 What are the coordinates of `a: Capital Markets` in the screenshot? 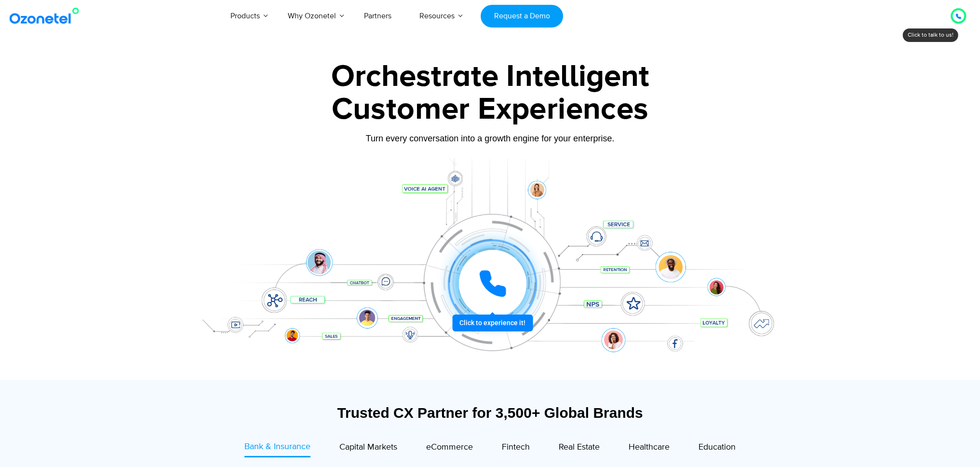 It's located at (368, 449).